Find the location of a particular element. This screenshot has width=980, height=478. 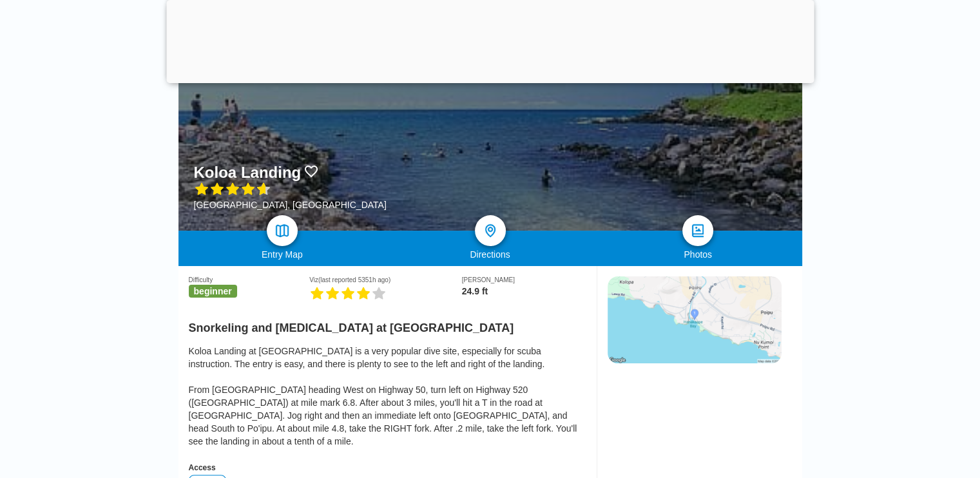

h1: Koloa Landing is located at coordinates (247, 172).